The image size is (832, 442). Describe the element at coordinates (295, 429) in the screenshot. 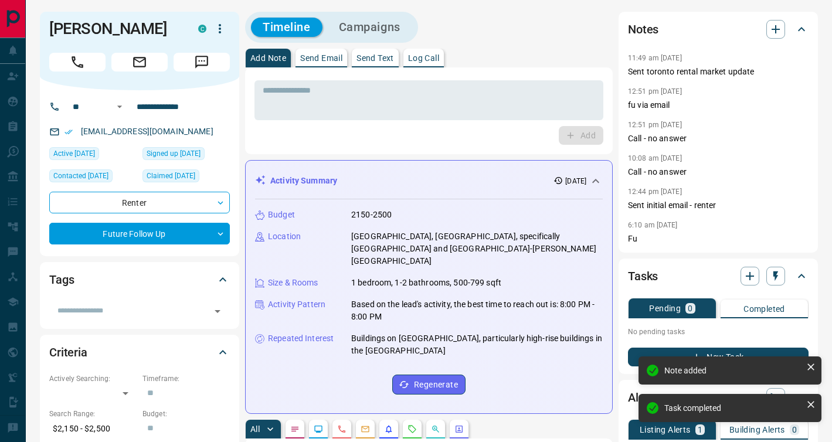

I see `svg: Notes` at that location.